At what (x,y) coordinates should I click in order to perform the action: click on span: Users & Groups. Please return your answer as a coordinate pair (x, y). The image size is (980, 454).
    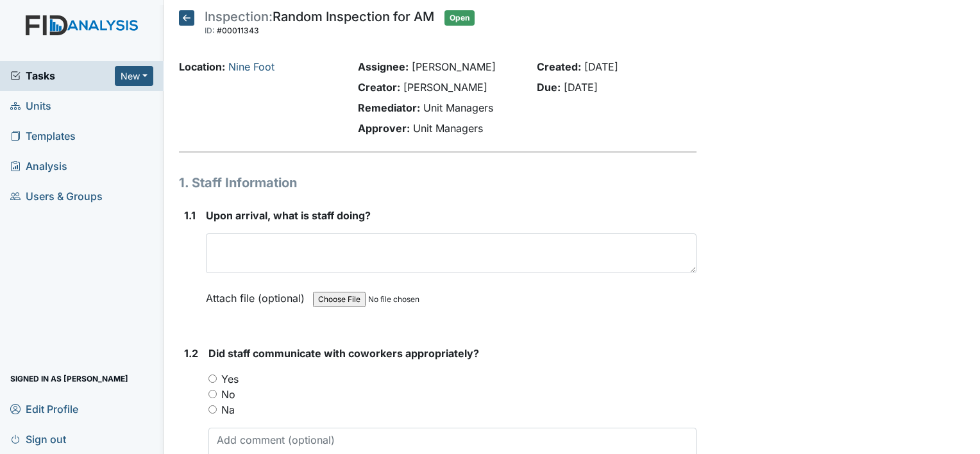
    Looking at the image, I should click on (56, 197).